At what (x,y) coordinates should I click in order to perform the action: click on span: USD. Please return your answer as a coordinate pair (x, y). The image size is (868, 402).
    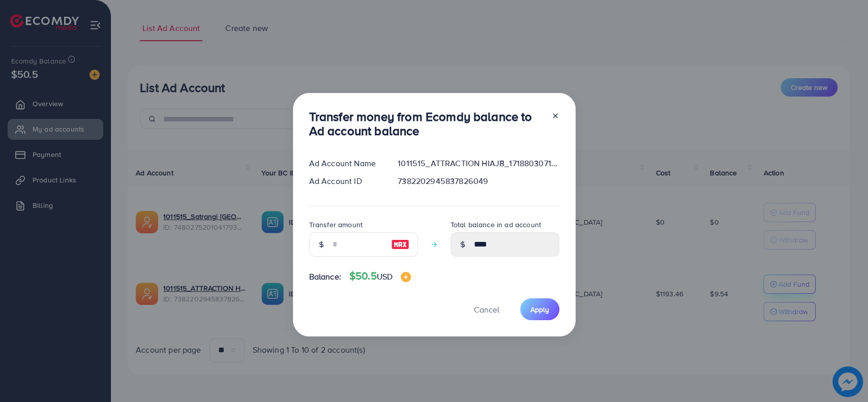
    Looking at the image, I should click on (384, 277).